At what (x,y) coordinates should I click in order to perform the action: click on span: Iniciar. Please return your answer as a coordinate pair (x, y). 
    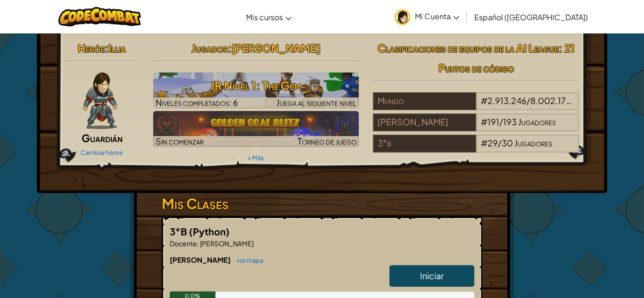
    Looking at the image, I should click on (432, 276).